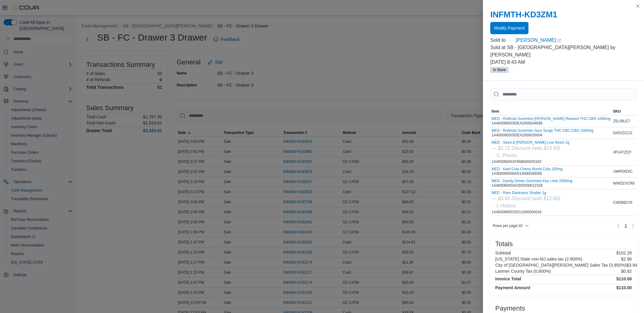  Describe the element at coordinates (525, 199) in the screenshot. I see `div: — $3.60 Discount (was $12.00)` at that location.